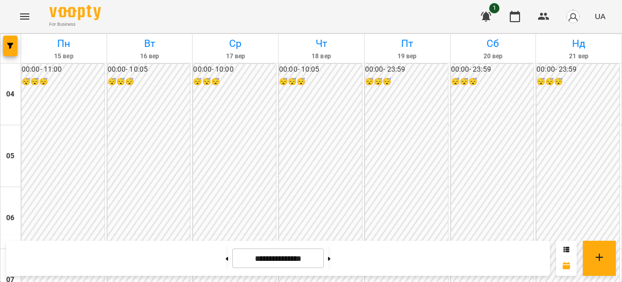  What do you see at coordinates (63, 70) in the screenshot?
I see `h6: 00:00 - 11:00` at bounding box center [63, 70].